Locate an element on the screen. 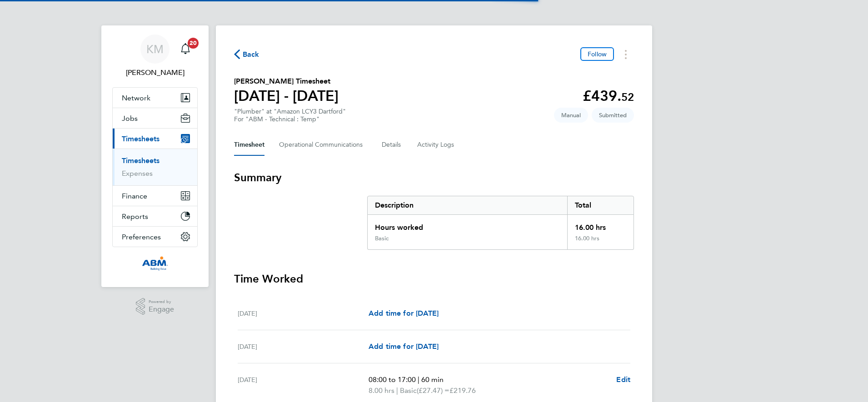 The width and height of the screenshot is (868, 402). span: Reports is located at coordinates (135, 216).